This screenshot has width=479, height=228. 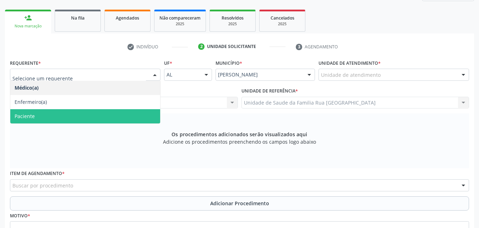 What do you see at coordinates (28, 26) in the screenshot?
I see `div: Nova marcação` at bounding box center [28, 26].